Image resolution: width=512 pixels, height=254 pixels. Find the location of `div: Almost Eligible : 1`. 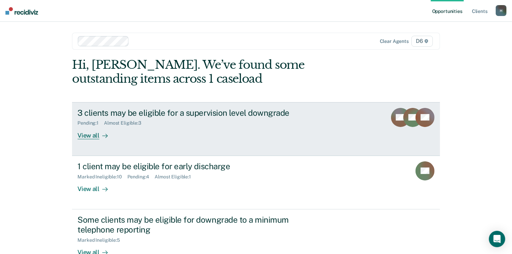

div: Almost Eligible : 1 is located at coordinates (175, 176).